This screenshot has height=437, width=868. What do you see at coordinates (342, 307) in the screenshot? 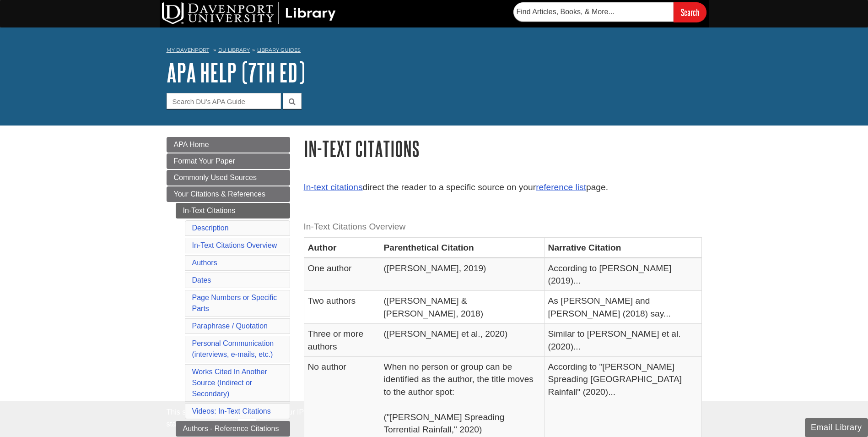
I see `td: Two authors` at bounding box center [342, 307].